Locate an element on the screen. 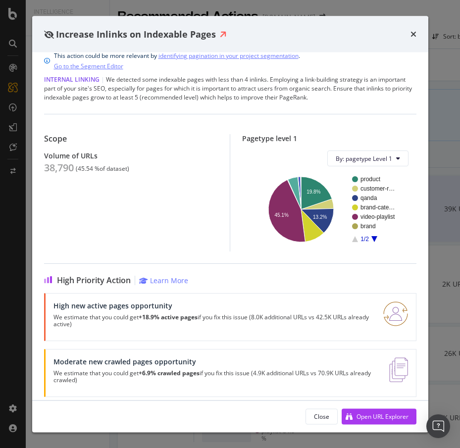 This screenshot has height=448, width=460. img: RO06QsNG.png is located at coordinates (395, 314).